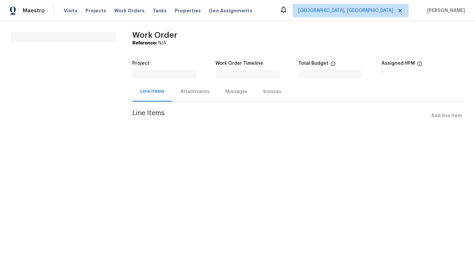 This screenshot has height=264, width=475. I want to click on span: The total cost of line items that have been proposed by Opendoor. This sum includes line items th..., so click(333, 66).